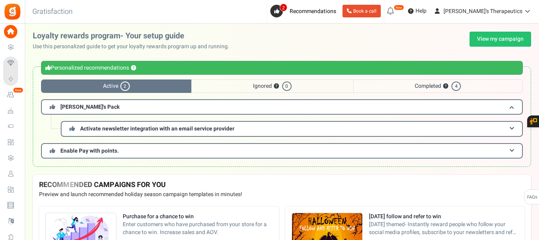 This screenshot has width=539, height=240. I want to click on span: Enable Pay with points., so click(90, 150).